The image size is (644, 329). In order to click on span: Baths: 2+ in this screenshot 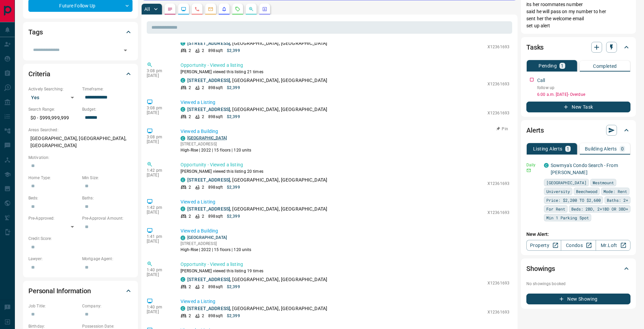, I will do `click(617, 200)`.